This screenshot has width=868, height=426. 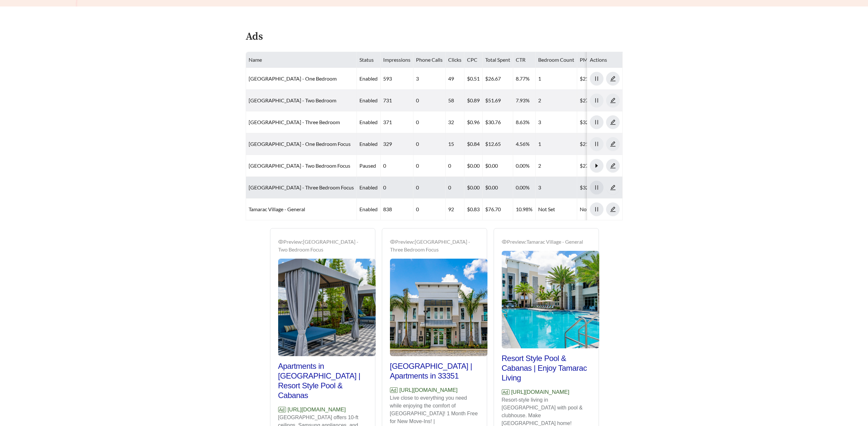 I want to click on td: $0.96, so click(x=473, y=122).